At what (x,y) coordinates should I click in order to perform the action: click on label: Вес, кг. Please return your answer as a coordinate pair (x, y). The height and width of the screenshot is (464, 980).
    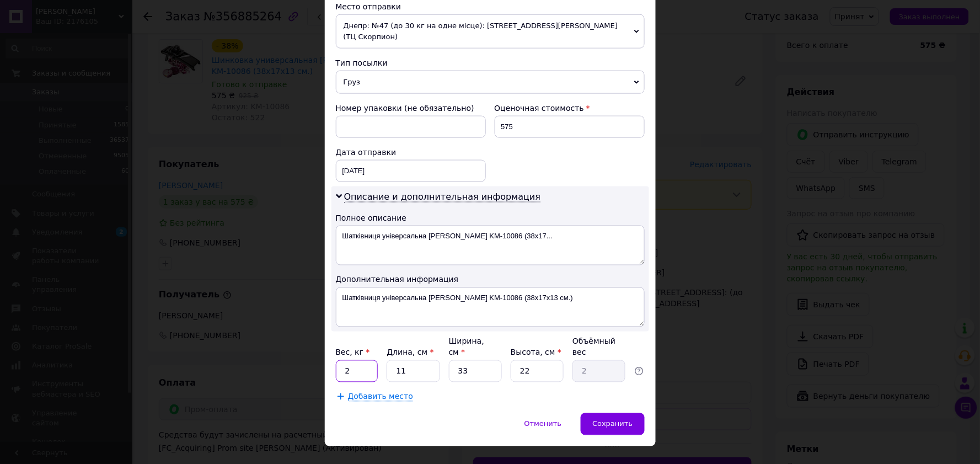
    Looking at the image, I should click on (353, 353).